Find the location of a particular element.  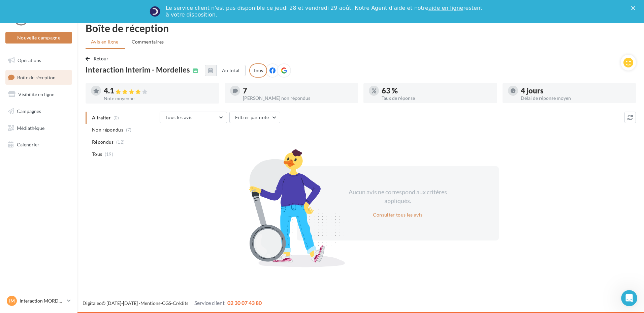

span: Répondus is located at coordinates (103, 142).